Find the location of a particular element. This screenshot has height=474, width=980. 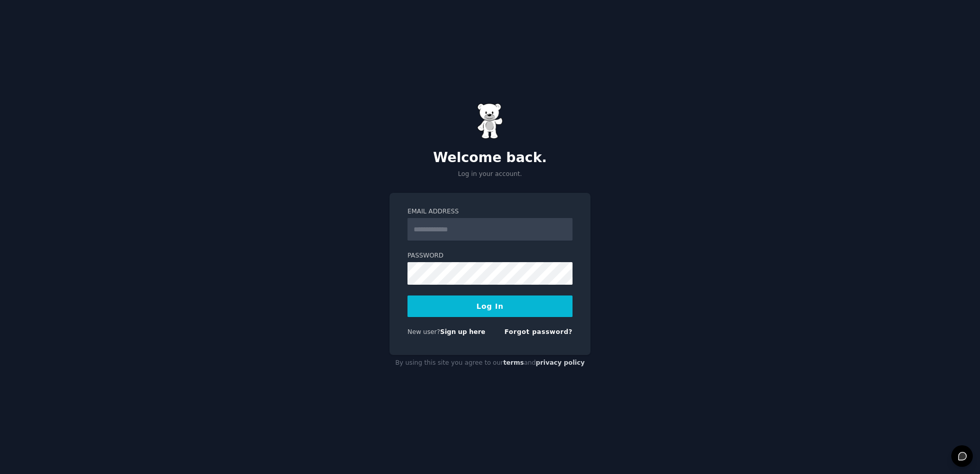

p: Log in your account. is located at coordinates (490, 175).